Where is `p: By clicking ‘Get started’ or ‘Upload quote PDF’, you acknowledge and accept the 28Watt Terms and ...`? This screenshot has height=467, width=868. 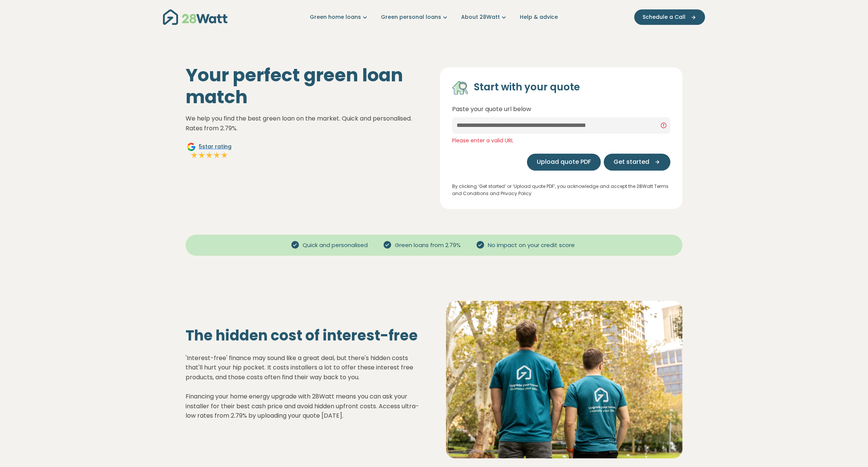
p: By clicking ‘Get started’ or ‘Upload quote PDF’, you acknowledge and accept the 28Watt Terms and ... is located at coordinates (561, 190).